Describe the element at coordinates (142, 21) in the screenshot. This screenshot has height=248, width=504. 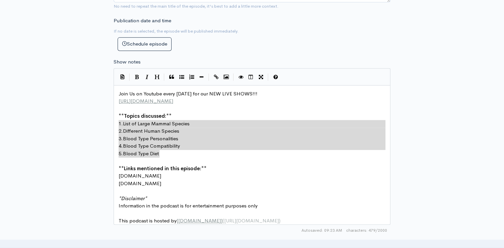
I see `label: Publication date and time` at that location.